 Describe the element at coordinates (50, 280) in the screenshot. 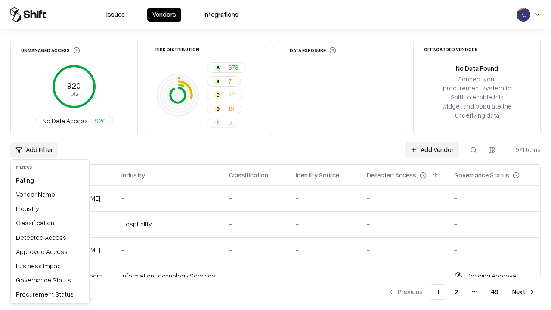

I see `div: Governance Status` at that location.